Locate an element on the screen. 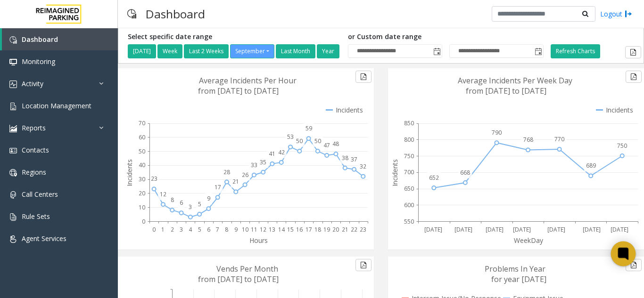 The width and height of the screenshot is (644, 298). h5: Select specific date range is located at coordinates (234, 37).